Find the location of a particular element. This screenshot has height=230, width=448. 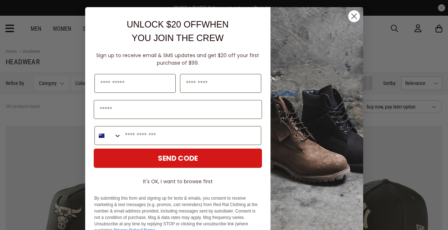

img: New Zealand is located at coordinates (102, 135).